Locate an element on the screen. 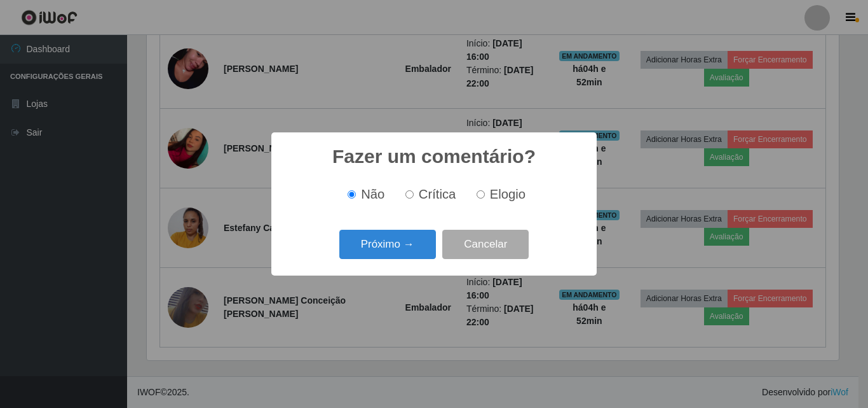 The height and width of the screenshot is (408, 868). input: Elogio is located at coordinates (480, 194).